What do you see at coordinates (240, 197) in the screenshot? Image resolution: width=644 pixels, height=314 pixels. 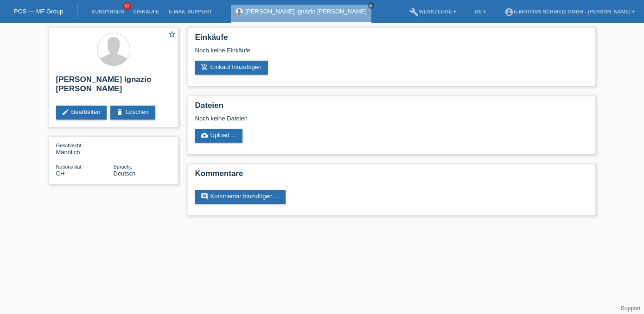 I see `a: commentKommentar hinzufügen ...` at bounding box center [240, 197].